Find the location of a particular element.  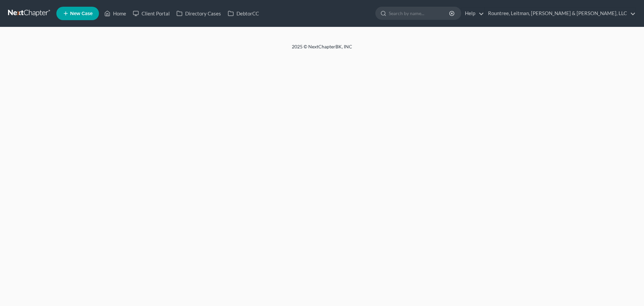

div: 2025 © NextChapterBK, INC is located at coordinates (322, 50).